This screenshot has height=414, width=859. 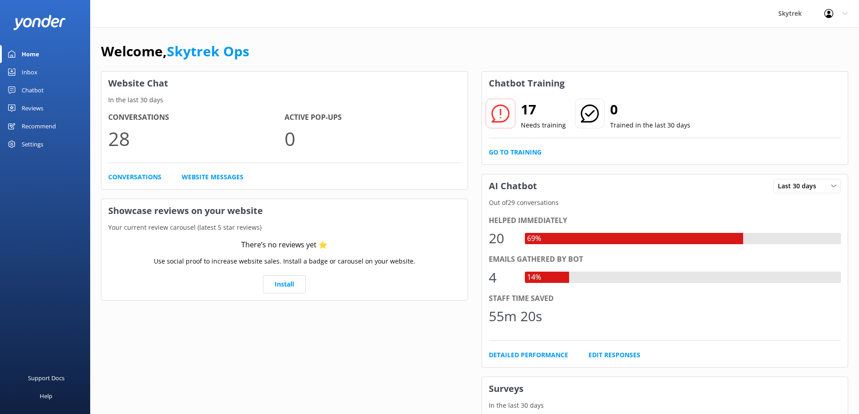 What do you see at coordinates (32, 90) in the screenshot?
I see `div: Chatbot` at bounding box center [32, 90].